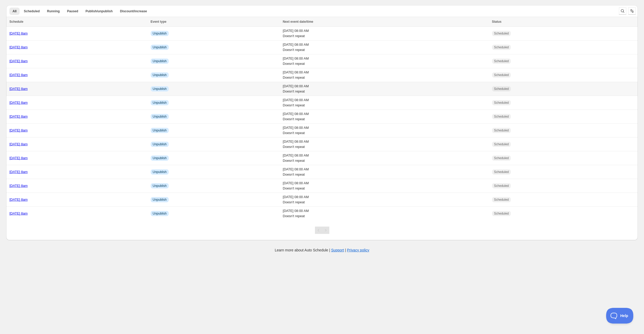  I want to click on button: Search and filter results, so click(622, 11).